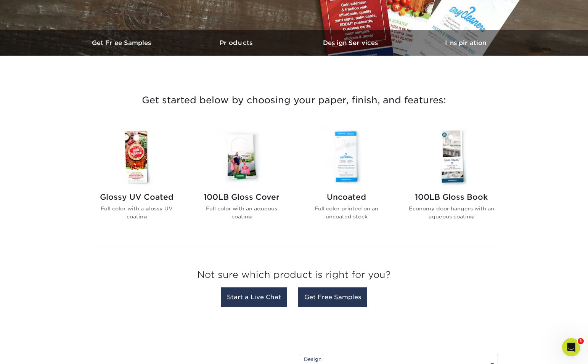 The height and width of the screenshot is (364, 588). Describe the element at coordinates (136, 197) in the screenshot. I see `h2: Glossy UV Coated` at that location.